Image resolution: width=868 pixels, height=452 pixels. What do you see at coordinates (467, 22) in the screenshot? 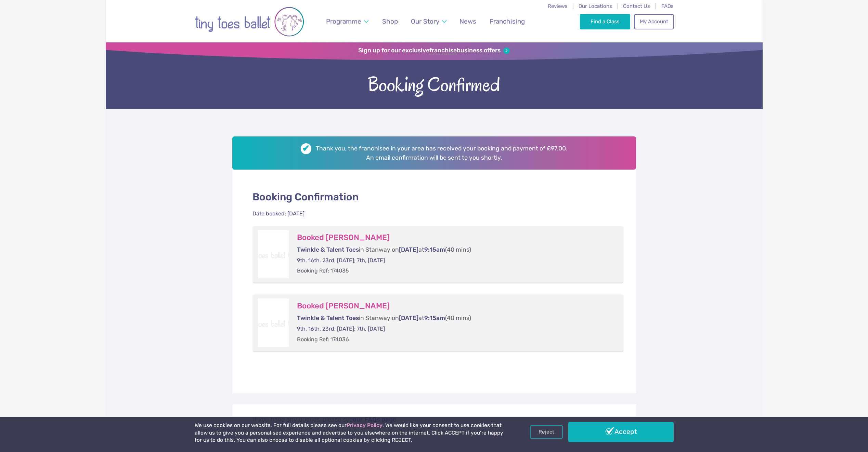
I see `span: News` at bounding box center [467, 22].